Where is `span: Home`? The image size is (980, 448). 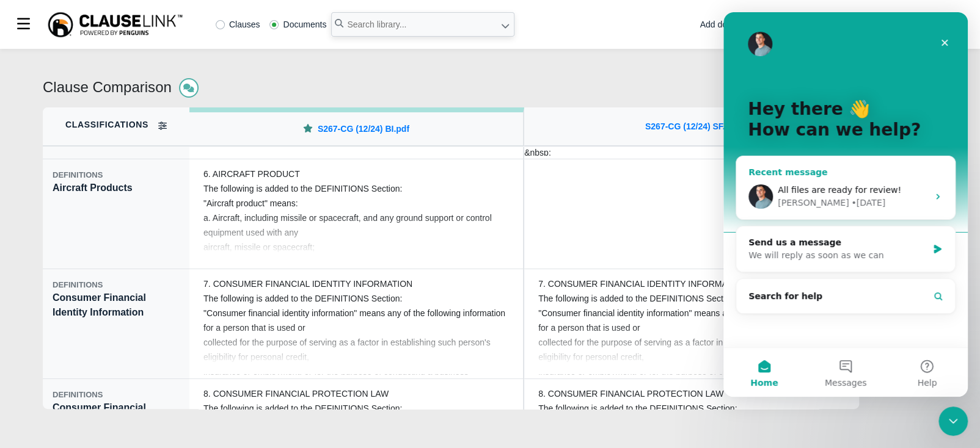
span: Home is located at coordinates (40, 371).